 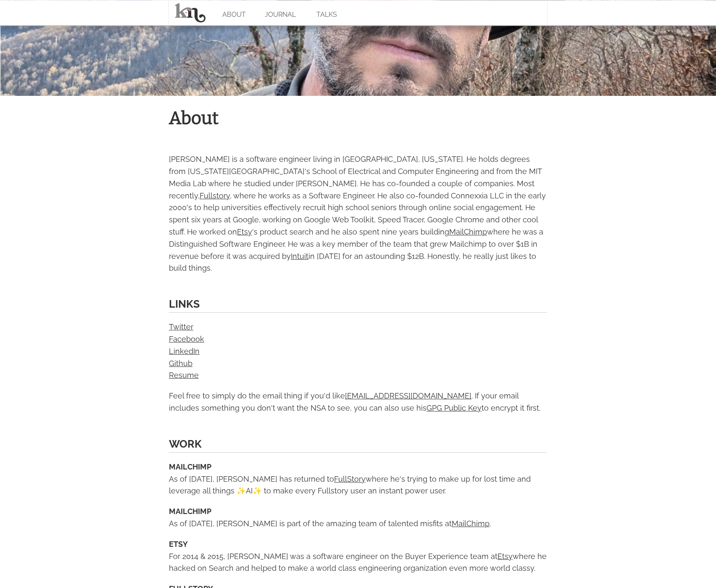 I want to click on h1: About, so click(x=358, y=118).